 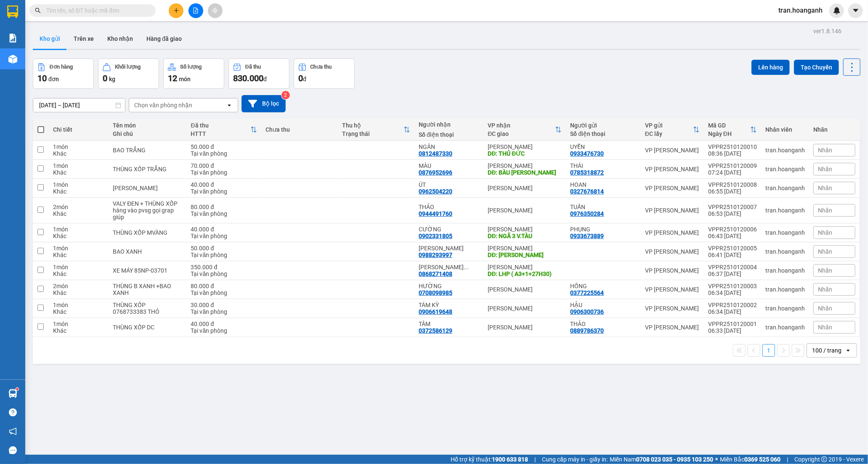 I want to click on button: 1, so click(x=769, y=351).